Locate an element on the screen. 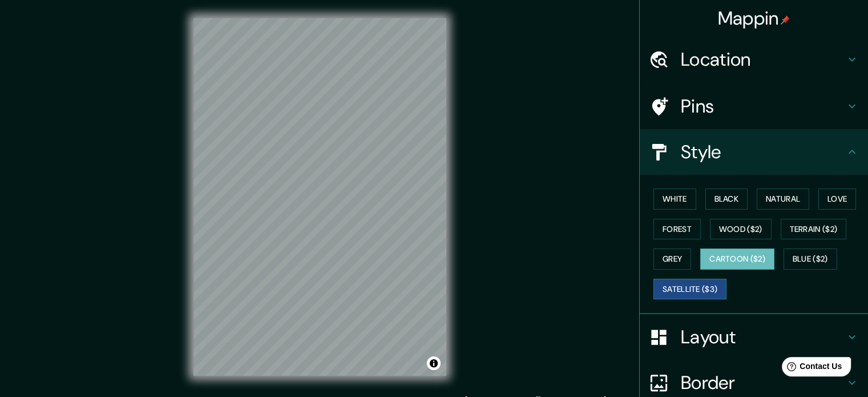 This screenshot has width=868, height=397. h4: Layout is located at coordinates (763, 337).